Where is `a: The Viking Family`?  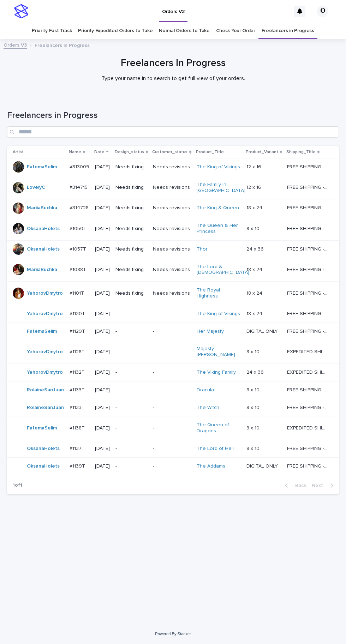 a: The Viking Family is located at coordinates (216, 372).